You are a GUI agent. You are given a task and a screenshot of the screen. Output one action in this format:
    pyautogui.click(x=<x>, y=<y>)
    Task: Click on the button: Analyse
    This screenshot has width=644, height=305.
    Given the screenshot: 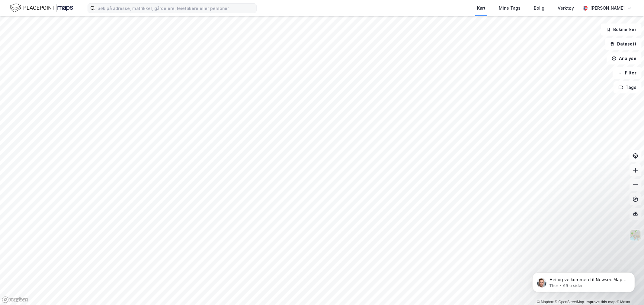 What is the action you would take?
    pyautogui.click(x=624, y=58)
    